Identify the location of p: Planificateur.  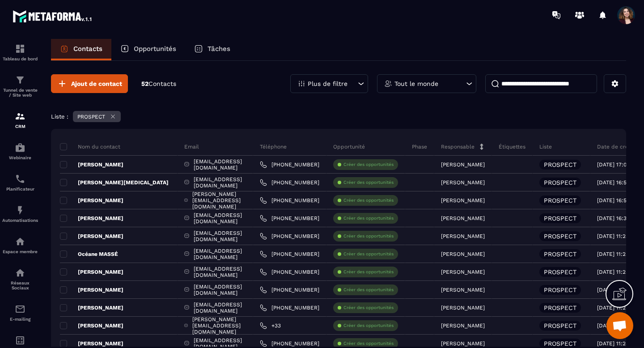
(20, 189).